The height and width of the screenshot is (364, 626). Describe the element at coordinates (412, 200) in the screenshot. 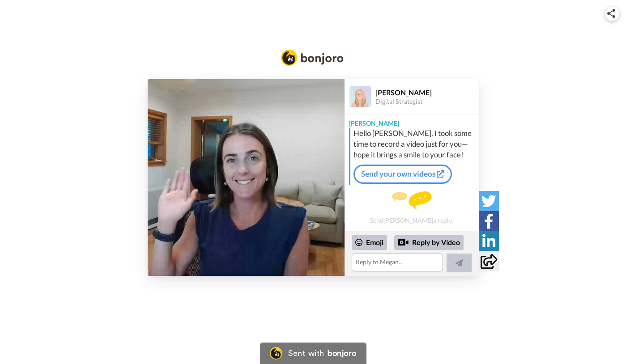

I see `img: message.svg` at that location.